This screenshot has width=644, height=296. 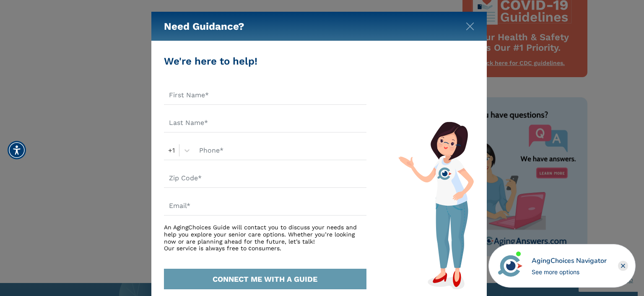 What do you see at coordinates (510, 266) in the screenshot?
I see `img: avatar` at bounding box center [510, 266].